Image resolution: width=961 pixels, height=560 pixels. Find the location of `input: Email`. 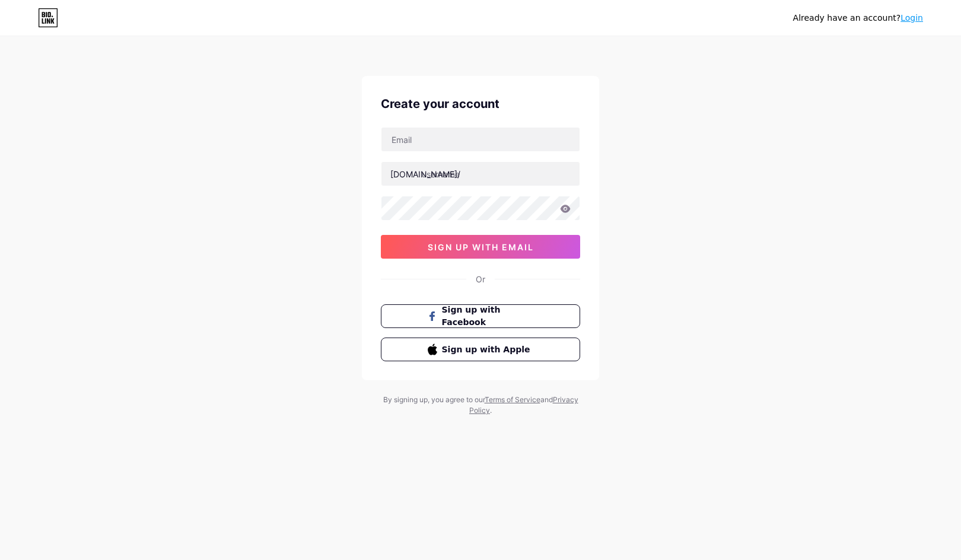

input: Email is located at coordinates (481, 139).